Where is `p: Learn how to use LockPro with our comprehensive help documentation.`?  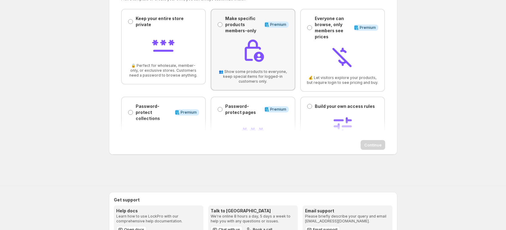 p: Learn how to use LockPro with our comprehensive help documentation. is located at coordinates (159, 219).